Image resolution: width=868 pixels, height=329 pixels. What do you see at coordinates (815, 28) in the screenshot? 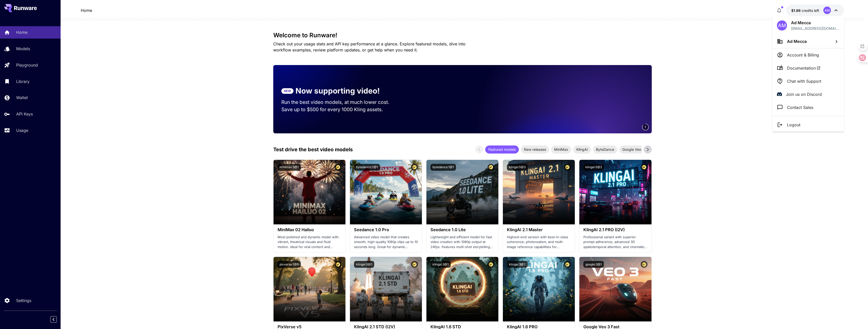
I see `div: admeccavideo@gmail.com` at bounding box center [815, 28].